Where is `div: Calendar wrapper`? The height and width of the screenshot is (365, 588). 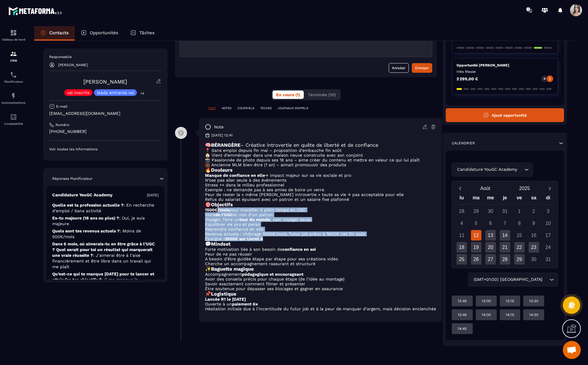
div: Calendar wrapper is located at coordinates (505, 229).